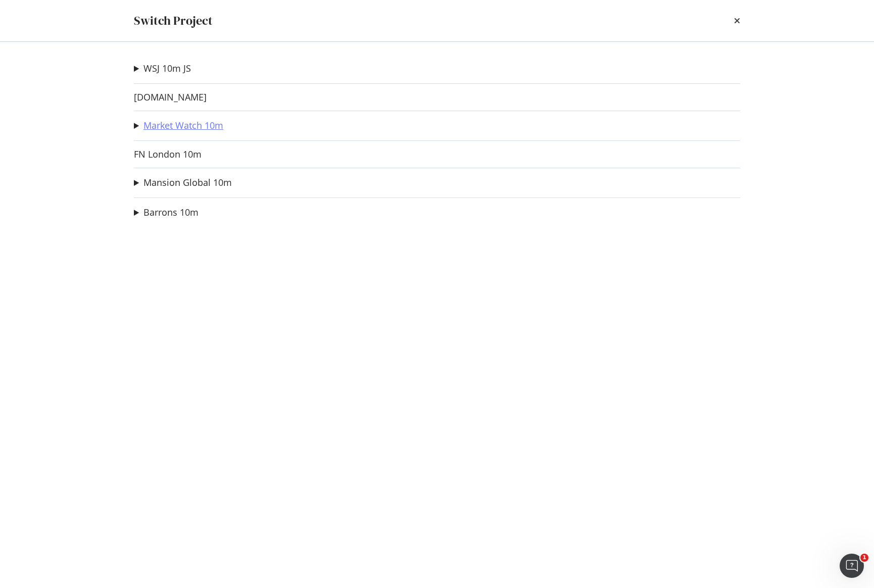 The image size is (874, 588). I want to click on summary: Market Watch 10m, so click(179, 126).